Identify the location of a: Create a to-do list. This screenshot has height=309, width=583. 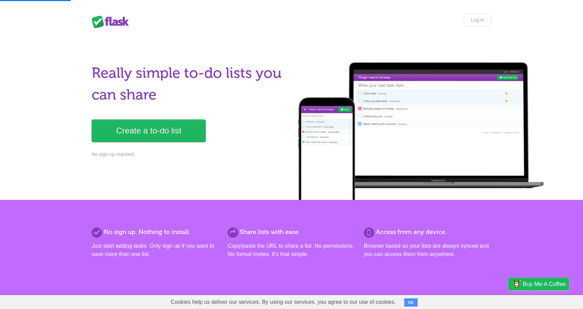
(148, 131).